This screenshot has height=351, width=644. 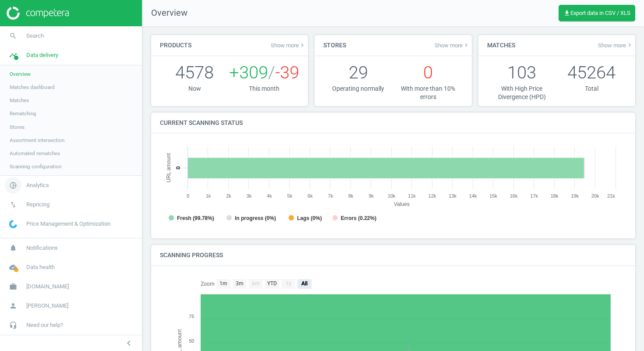 I want to click on text: YTD, so click(x=272, y=284).